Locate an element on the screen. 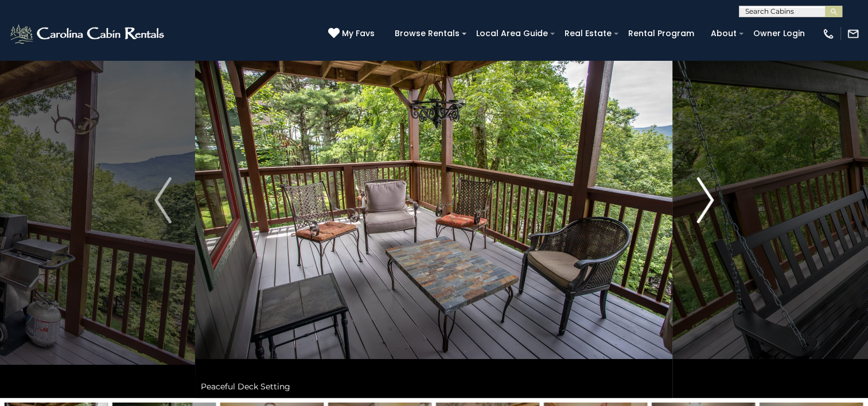  a: Real Estate is located at coordinates (588, 33).